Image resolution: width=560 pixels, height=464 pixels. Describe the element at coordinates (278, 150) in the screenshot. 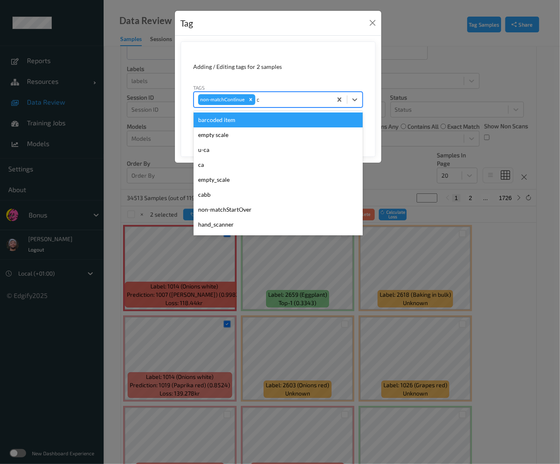

I see `div: u-ca` at that location.